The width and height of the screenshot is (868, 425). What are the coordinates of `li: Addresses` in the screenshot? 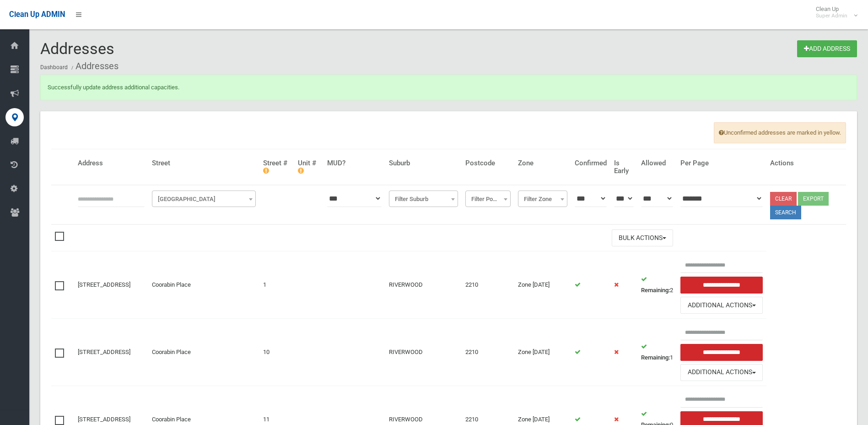 It's located at (94, 66).